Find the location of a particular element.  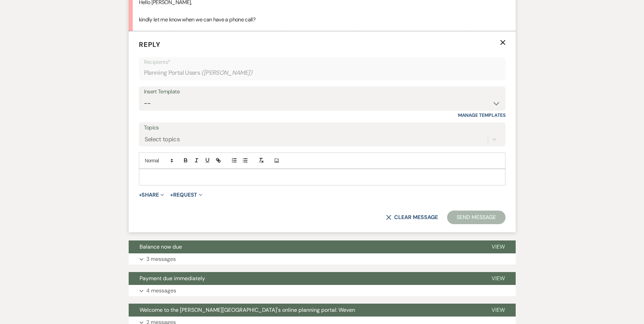

label: Topics is located at coordinates (322, 128).